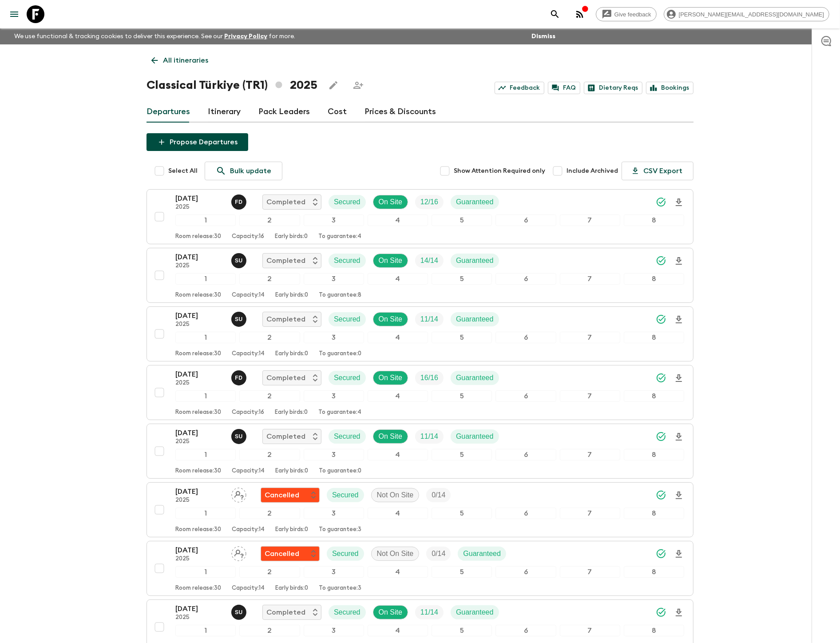  What do you see at coordinates (284, 112) in the screenshot?
I see `a: Pack Leaders` at bounding box center [284, 112].